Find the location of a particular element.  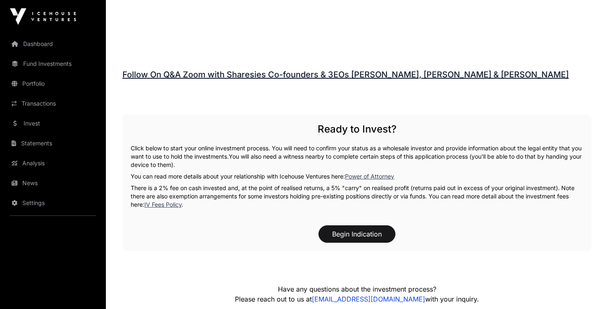

a: Portfolio is located at coordinates (53, 84).